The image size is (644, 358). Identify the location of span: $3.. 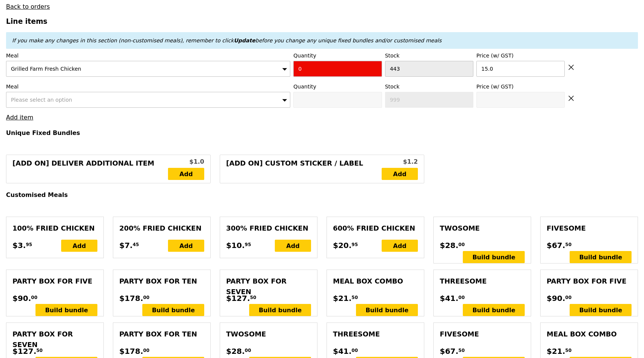
(19, 245).